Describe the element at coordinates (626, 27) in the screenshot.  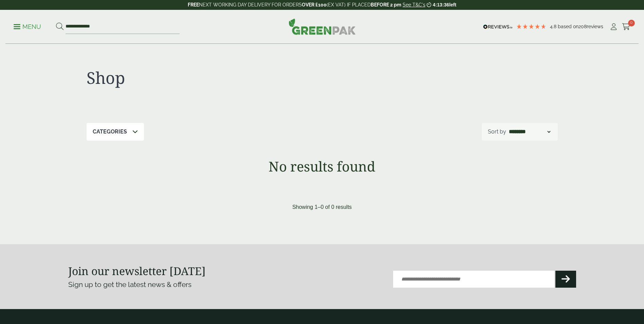
I see `a: 0` at that location.